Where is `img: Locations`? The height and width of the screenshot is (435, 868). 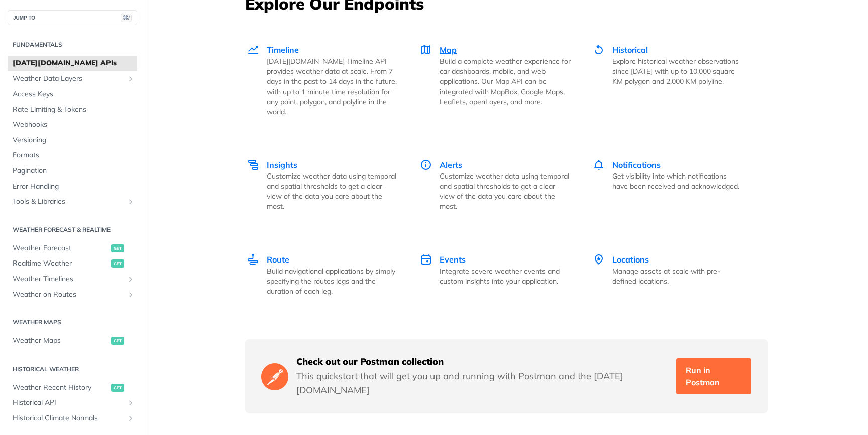
img: Locations is located at coordinates (598, 259).